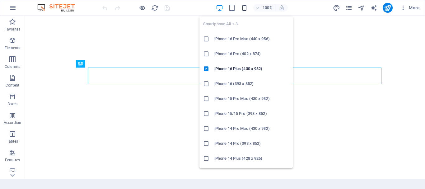  What do you see at coordinates (374, 8) in the screenshot?
I see `i: AI Writer` at bounding box center [374, 8].